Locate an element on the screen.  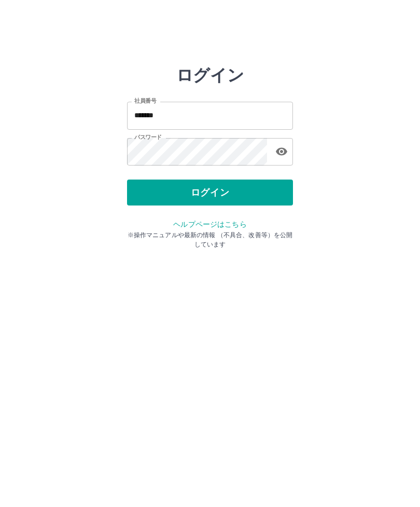
button: ログイン is located at coordinates (210, 193).